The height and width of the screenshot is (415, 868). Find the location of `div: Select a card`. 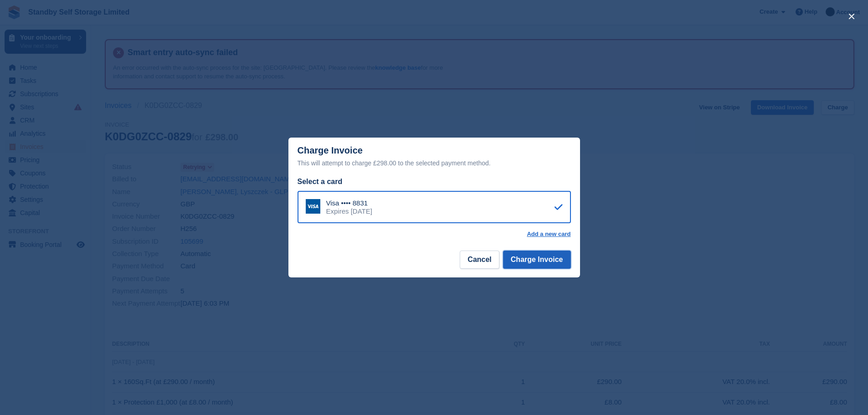

div: Select a card is located at coordinates (434, 181).